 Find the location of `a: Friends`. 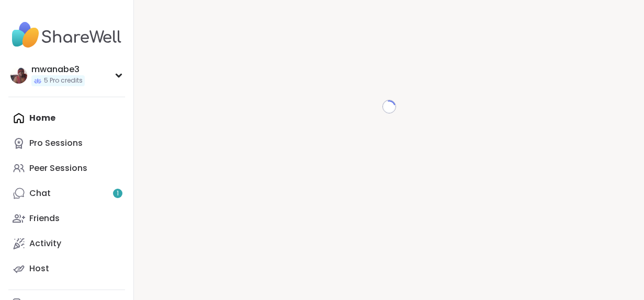

a: Friends is located at coordinates (67, 219).